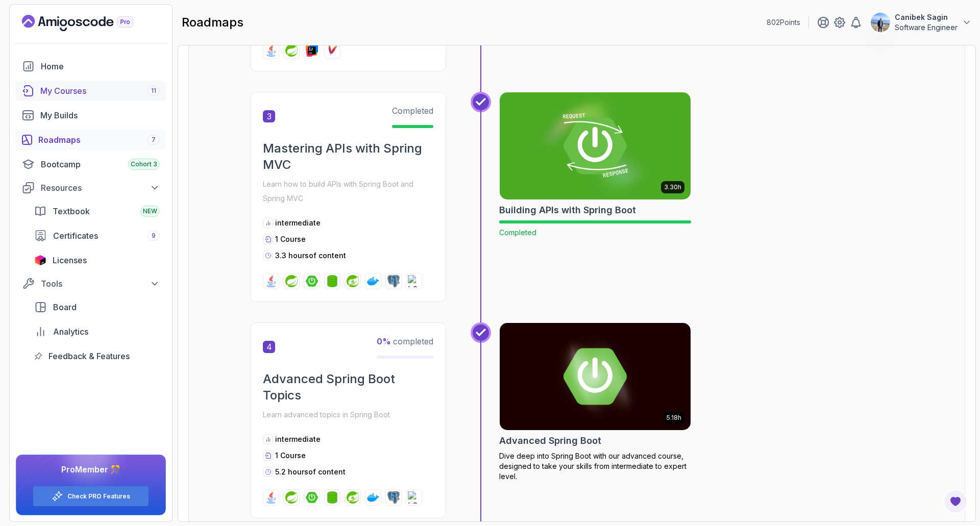  What do you see at coordinates (100, 91) in the screenshot?
I see `div: My Courses` at bounding box center [100, 91].